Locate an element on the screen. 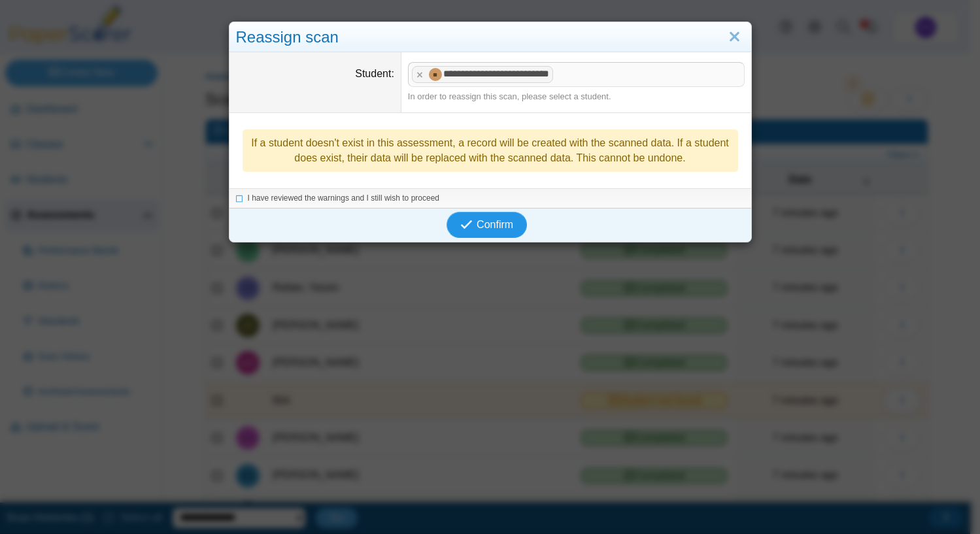  label: Student is located at coordinates (374, 73).